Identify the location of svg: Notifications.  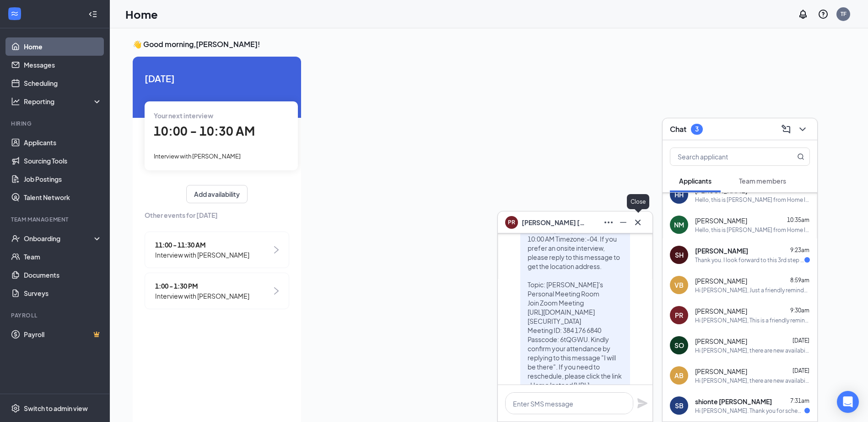
(802, 14).